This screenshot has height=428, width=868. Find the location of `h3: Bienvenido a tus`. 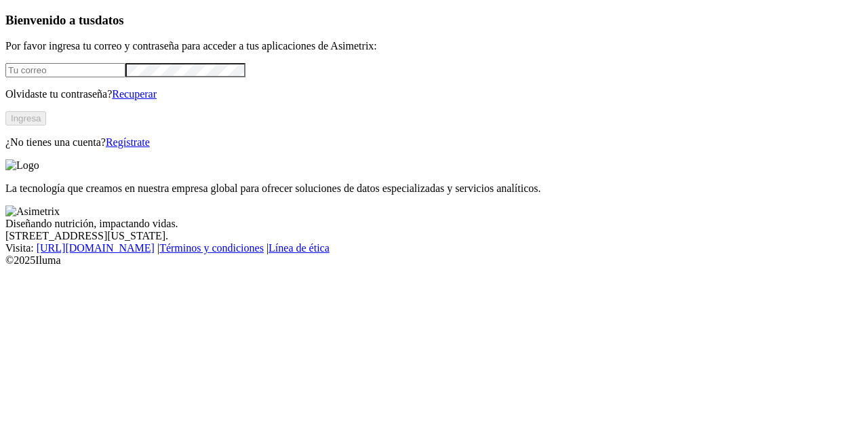

h3: Bienvenido a tus is located at coordinates (434, 20).